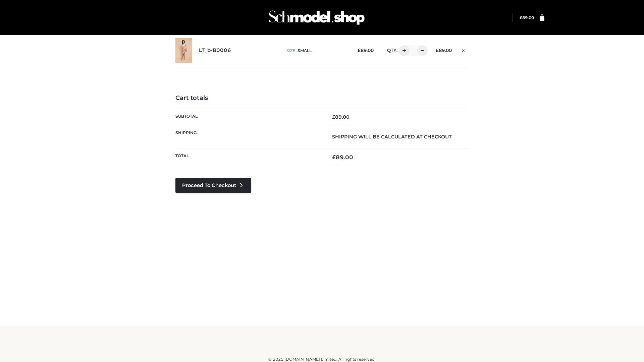 The height and width of the screenshot is (362, 644). I want to click on a: Proceed to Checkout, so click(213, 186).